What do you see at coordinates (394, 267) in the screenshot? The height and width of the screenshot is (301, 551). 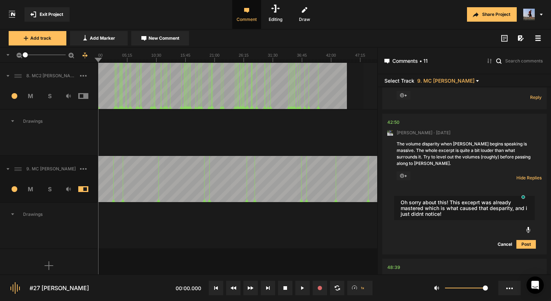 I see `div: 48:39.644` at bounding box center [394, 267].